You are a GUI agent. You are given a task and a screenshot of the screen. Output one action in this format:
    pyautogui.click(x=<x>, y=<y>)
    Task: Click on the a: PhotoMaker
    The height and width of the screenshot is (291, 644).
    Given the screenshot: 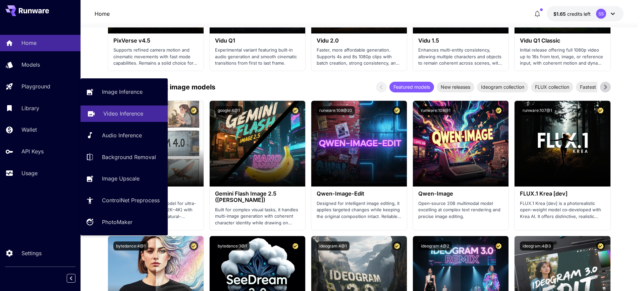 What is the action you would take?
    pyautogui.click(x=124, y=222)
    